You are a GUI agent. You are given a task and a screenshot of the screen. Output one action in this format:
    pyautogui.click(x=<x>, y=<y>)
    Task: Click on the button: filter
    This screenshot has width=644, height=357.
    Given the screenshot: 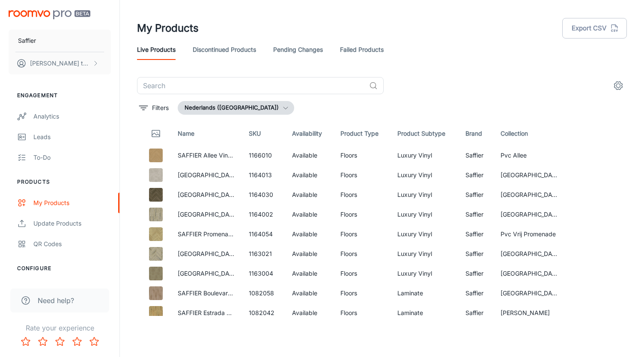 What is the action you would take?
    pyautogui.click(x=154, y=108)
    